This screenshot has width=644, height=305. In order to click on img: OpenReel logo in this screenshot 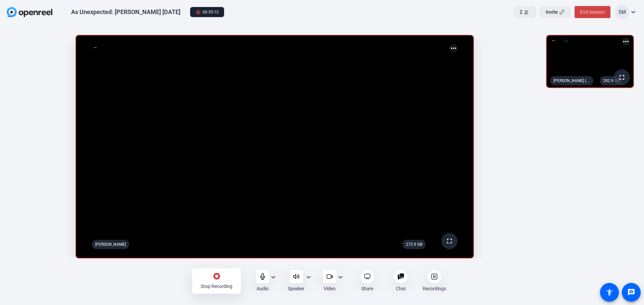, I will do `click(30, 12)`.